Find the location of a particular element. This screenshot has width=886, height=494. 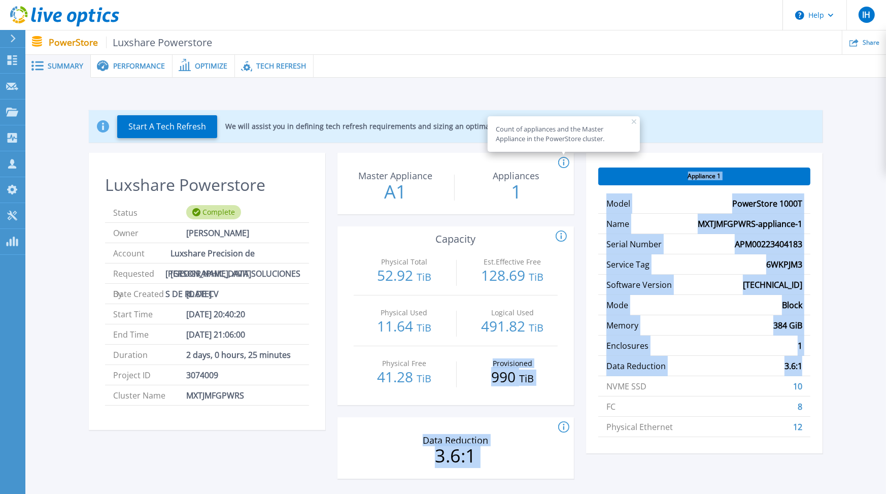

p: We will assist you in defining tech refresh requirements and sizing an optimal configuration. is located at coordinates (383, 126).